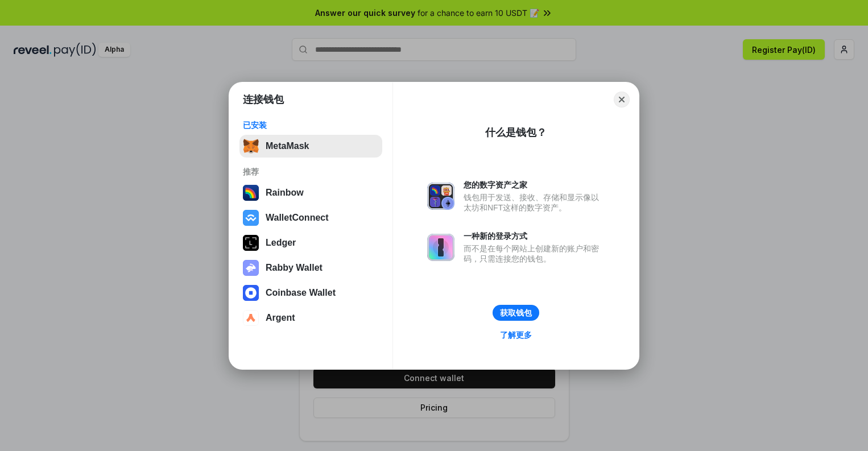  Describe the element at coordinates (516, 313) in the screenshot. I see `div: 获取钱包` at that location.